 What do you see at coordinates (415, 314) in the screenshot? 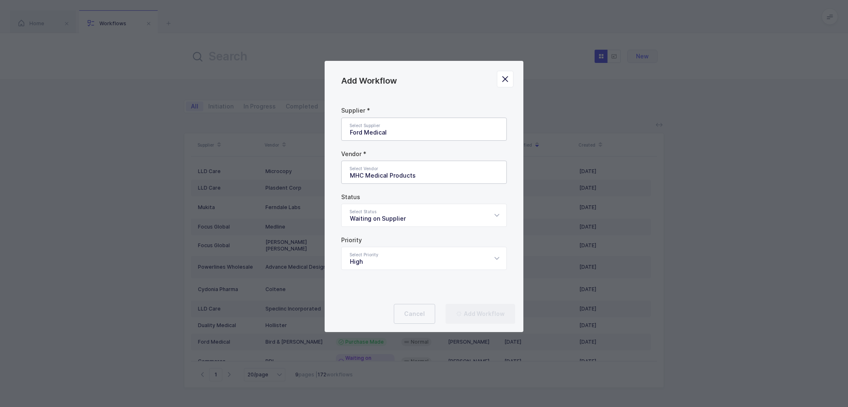
I see `button: Cancel` at bounding box center [415, 314].